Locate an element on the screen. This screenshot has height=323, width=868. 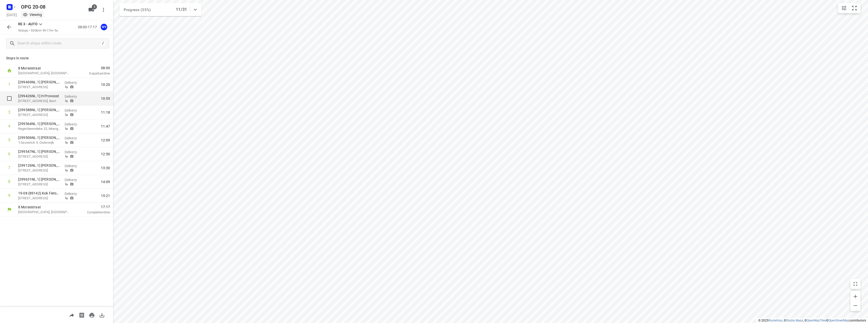
li: © 2025 , © , © © contributors is located at coordinates (812, 321).